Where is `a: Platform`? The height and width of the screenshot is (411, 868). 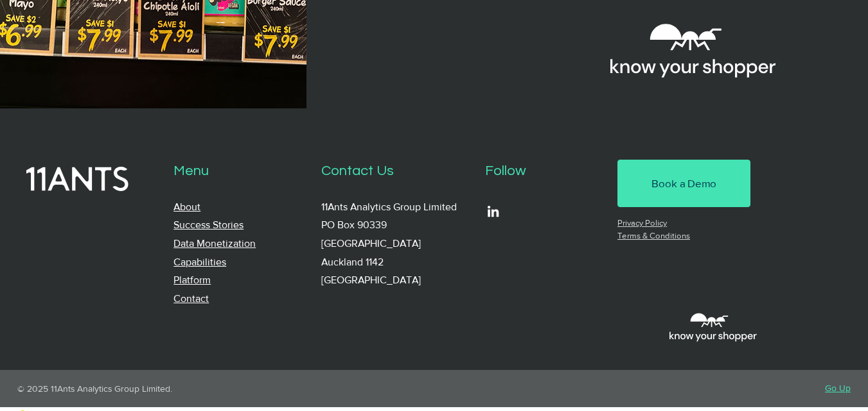 a: Platform is located at coordinates (192, 280).